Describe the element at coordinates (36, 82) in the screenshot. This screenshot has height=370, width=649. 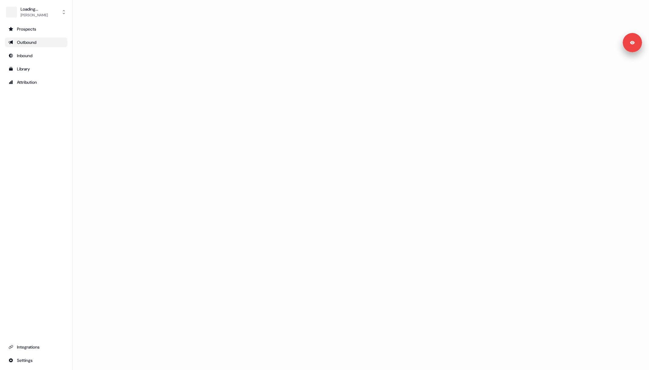
I see `div: Attribution` at that location.